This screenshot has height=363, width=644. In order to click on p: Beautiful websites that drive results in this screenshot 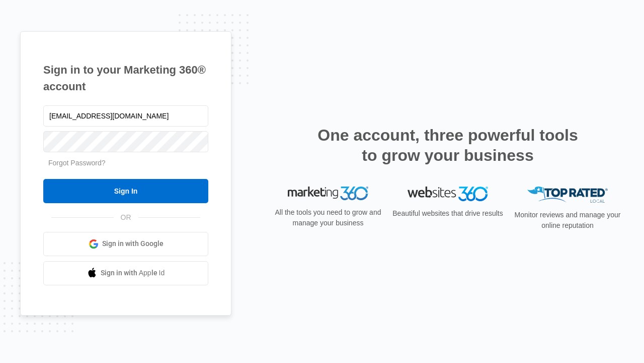, I will do `click(448, 213)`.